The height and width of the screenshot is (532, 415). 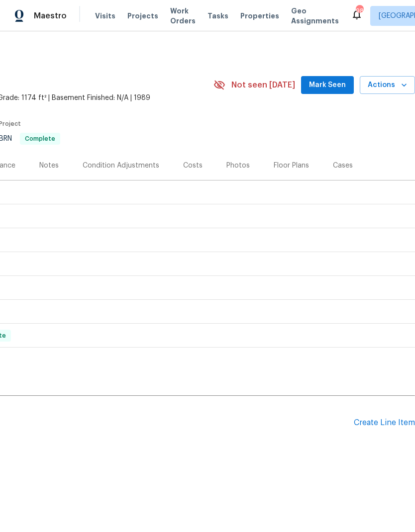 What do you see at coordinates (315, 16) in the screenshot?
I see `span: Geo Assignments` at bounding box center [315, 16].